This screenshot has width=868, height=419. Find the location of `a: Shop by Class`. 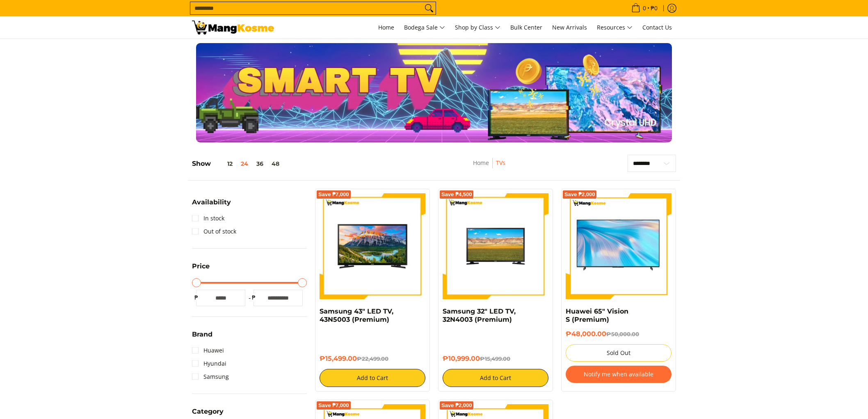

a: Shop by Class is located at coordinates (477, 28).